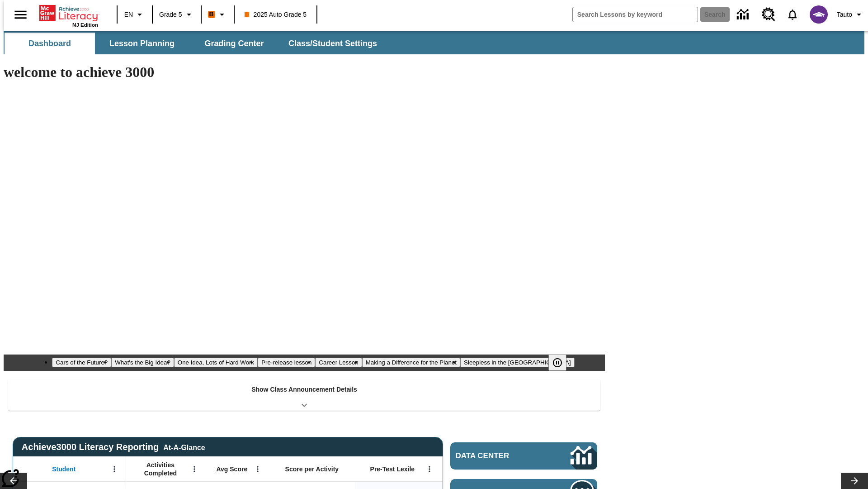 The width and height of the screenshot is (868, 489). What do you see at coordinates (142, 362) in the screenshot?
I see `button: Slide 2 What's the Big Idea?` at bounding box center [142, 362].